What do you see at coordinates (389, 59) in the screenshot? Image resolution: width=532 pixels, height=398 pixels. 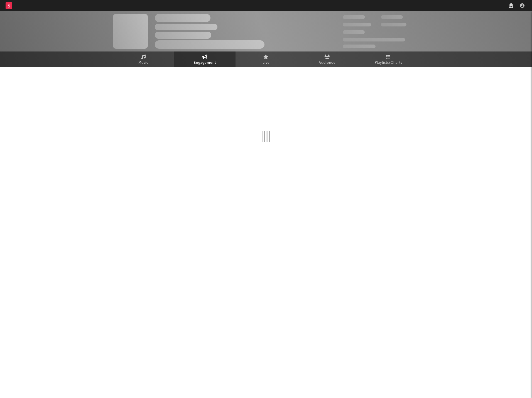 I see `a: Playlists/Charts` at bounding box center [389, 59].